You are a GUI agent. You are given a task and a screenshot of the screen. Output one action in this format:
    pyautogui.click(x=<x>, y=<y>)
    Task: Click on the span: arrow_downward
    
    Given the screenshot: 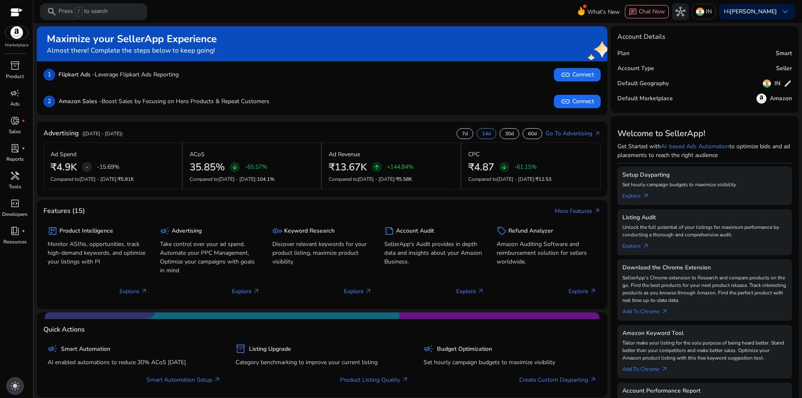 What is the action you would take?
    pyautogui.click(x=504, y=167)
    